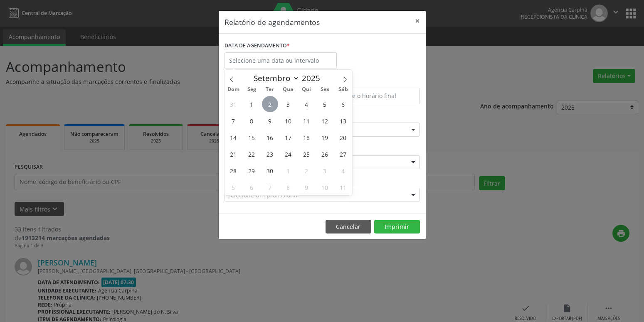 The width and height of the screenshot is (644, 322). Describe the element at coordinates (343, 120) in the screenshot. I see `span: Setembro 13, 2025` at that location.